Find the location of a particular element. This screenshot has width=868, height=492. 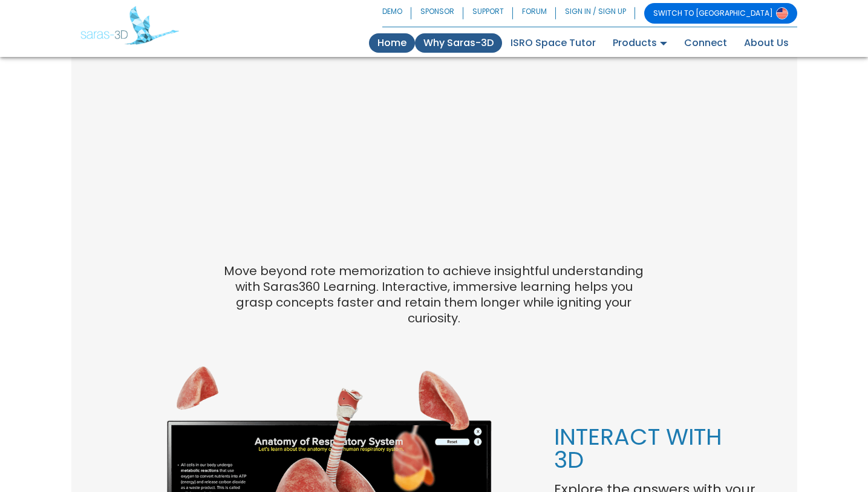

a: Home is located at coordinates (392, 43).